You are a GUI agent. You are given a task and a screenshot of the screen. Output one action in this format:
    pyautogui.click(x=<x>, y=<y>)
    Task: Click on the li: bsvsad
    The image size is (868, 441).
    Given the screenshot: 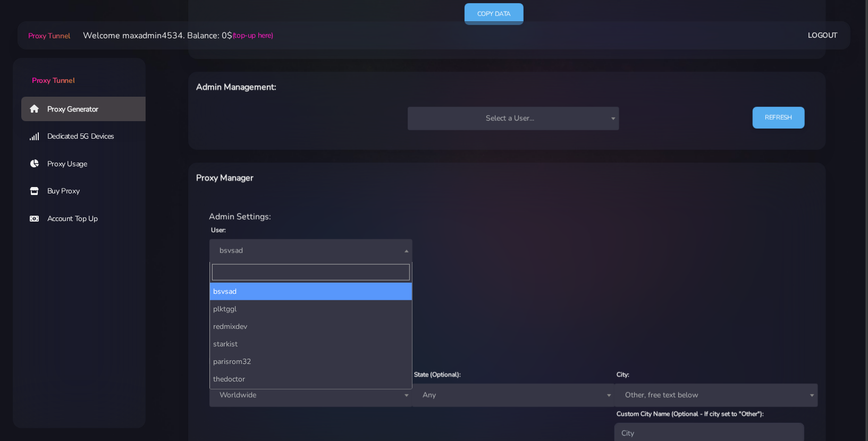 What is the action you would take?
    pyautogui.click(x=311, y=291)
    